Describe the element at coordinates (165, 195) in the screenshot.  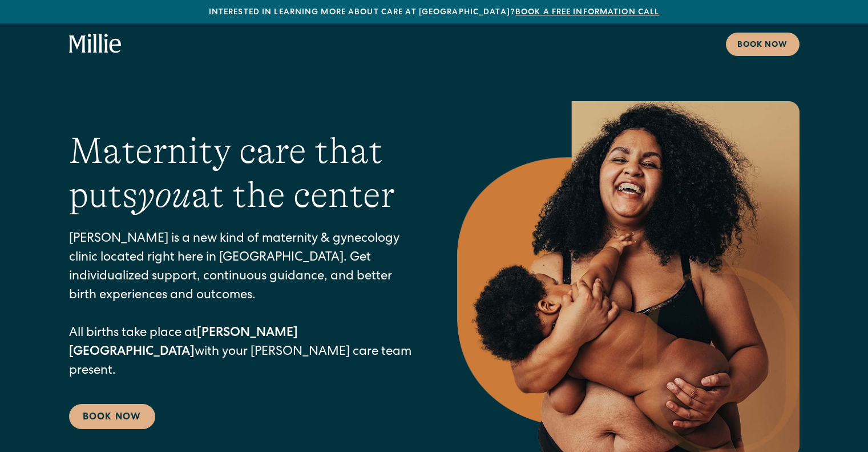
I see `em: you` at that location.